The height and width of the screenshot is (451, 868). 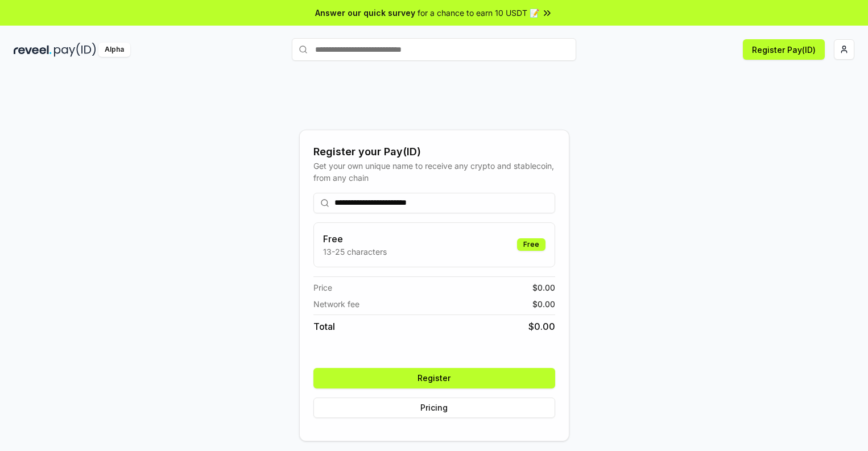 What do you see at coordinates (478, 12) in the screenshot?
I see `span: for a chance to earn 10 USDT 📝` at bounding box center [478, 12].